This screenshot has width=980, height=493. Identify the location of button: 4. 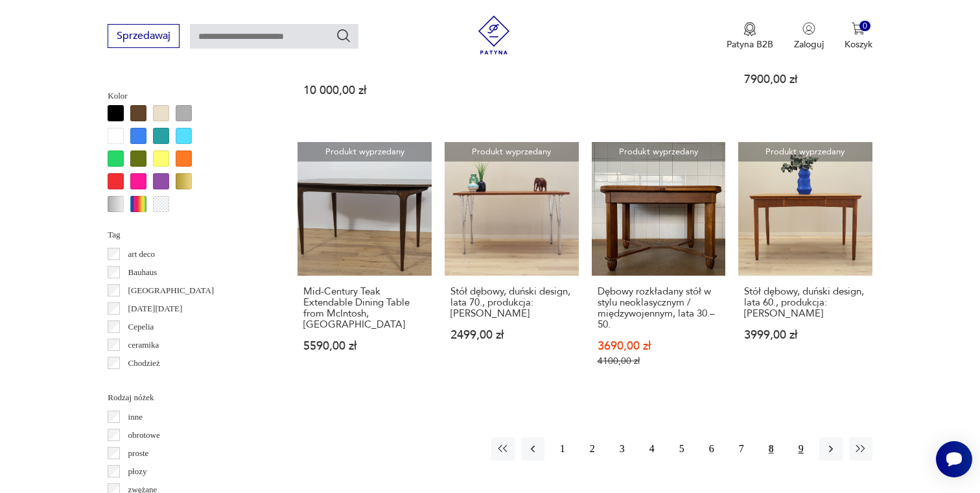
(652, 449).